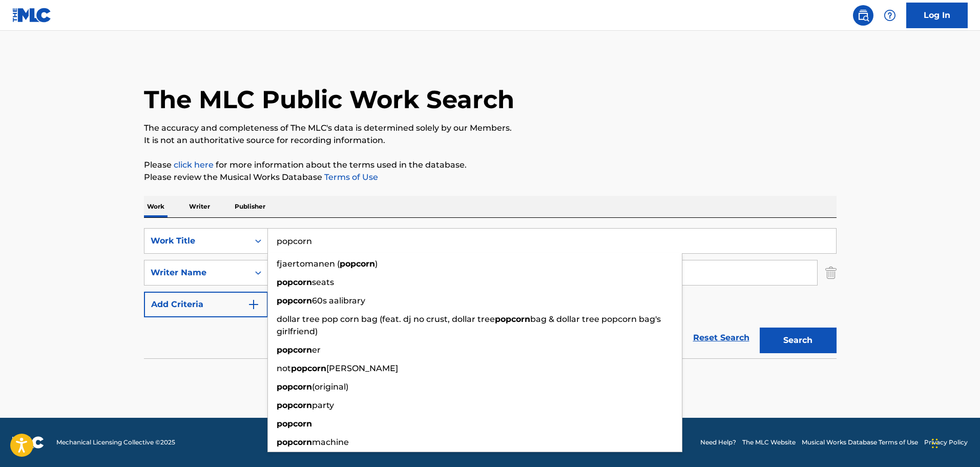 This screenshot has height=467, width=980. What do you see at coordinates (863, 15) in the screenshot?
I see `a: Public Search` at bounding box center [863, 15].